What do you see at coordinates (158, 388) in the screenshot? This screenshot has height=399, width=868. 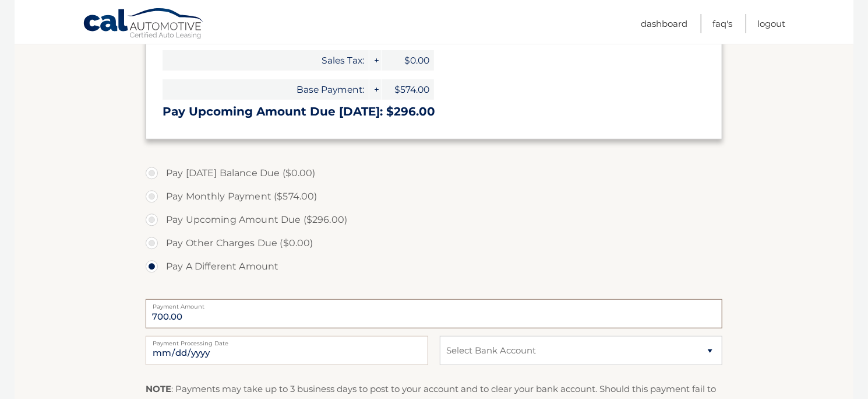 I see `strong: NOTE` at bounding box center [158, 388].